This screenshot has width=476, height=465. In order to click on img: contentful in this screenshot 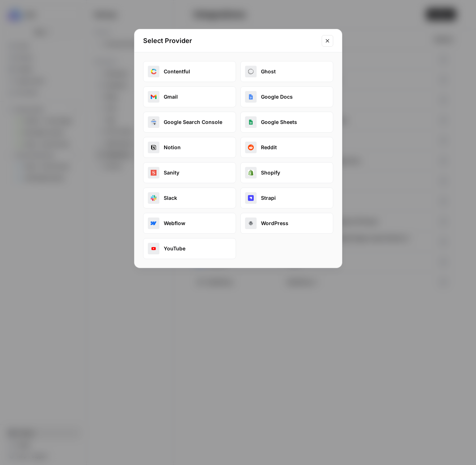, I will do `click(154, 72)`.